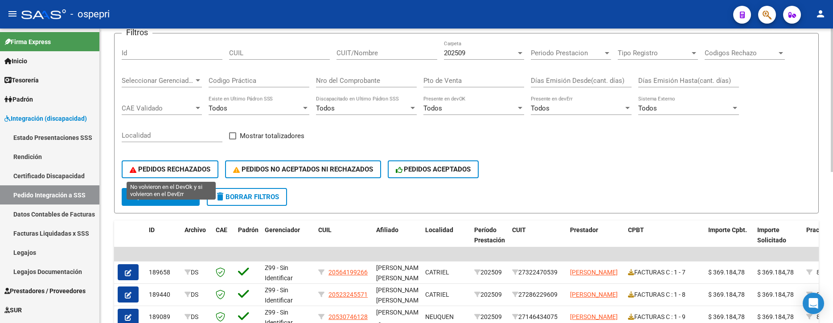 This screenshot has height=323, width=833. Describe the element at coordinates (325, 230) in the screenshot. I see `span: CUIL` at that location.